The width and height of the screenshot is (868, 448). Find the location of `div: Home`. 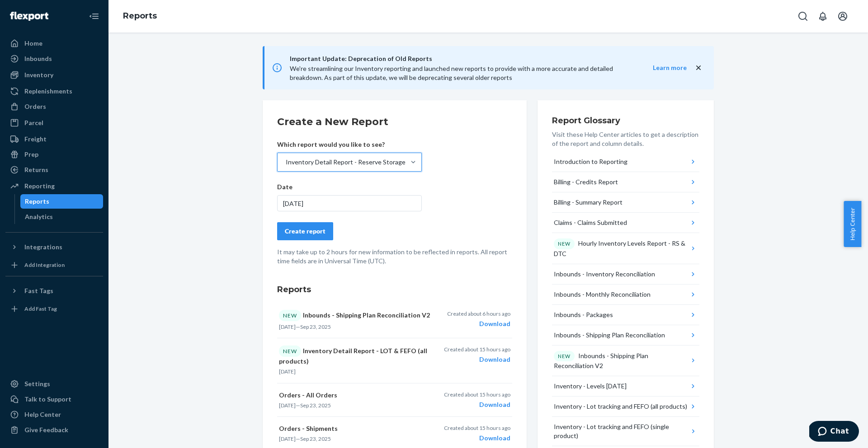

div: Home is located at coordinates (33, 43).